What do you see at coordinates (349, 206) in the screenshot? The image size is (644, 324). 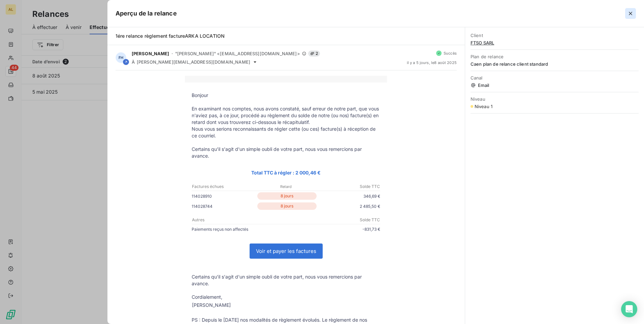 I see `p: 2 485,50 €` at bounding box center [349, 206].